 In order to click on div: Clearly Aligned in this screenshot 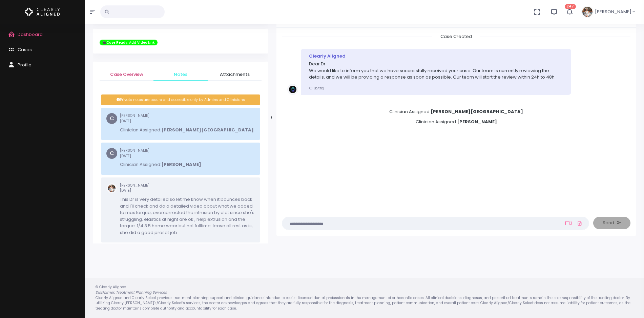, I will do `click(436, 56)`.